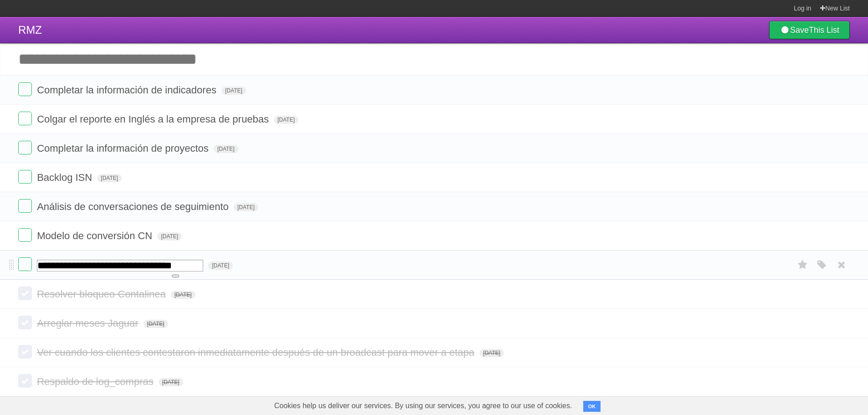 Image resolution: width=868 pixels, height=415 pixels. I want to click on span: Resolver bloqueo Contalinea, so click(102, 294).